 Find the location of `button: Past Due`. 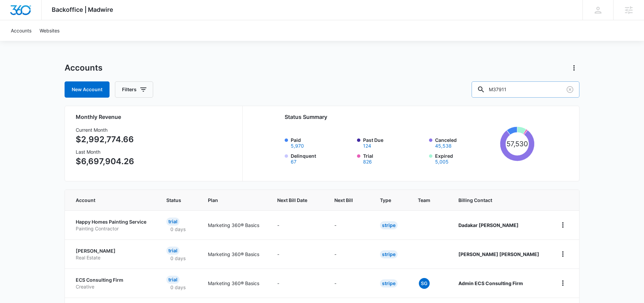

button: Past Due is located at coordinates (367, 146).